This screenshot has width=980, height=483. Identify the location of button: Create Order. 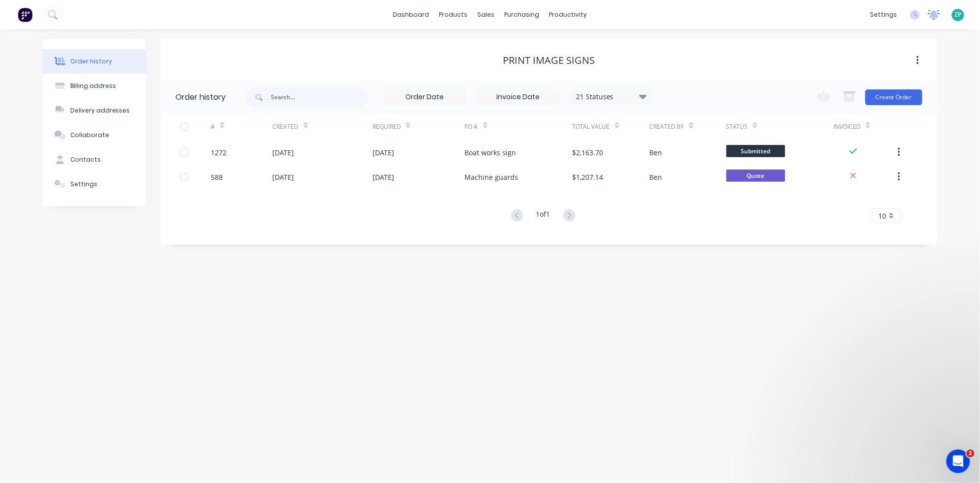
(894, 98).